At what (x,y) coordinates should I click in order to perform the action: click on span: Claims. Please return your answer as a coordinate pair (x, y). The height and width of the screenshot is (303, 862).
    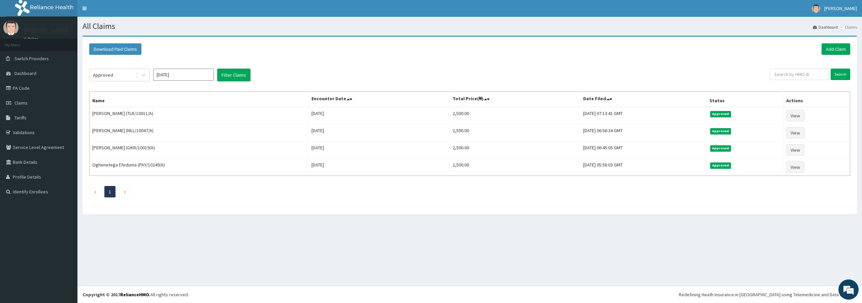
    Looking at the image, I should click on (21, 103).